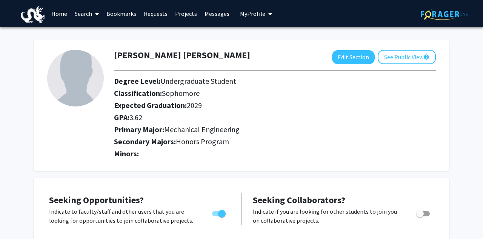 The image size is (483, 239). Describe the element at coordinates (123, 216) in the screenshot. I see `p: Indicate to faculty/staff and other users that you are looking for opportunities to join collabor...` at that location.